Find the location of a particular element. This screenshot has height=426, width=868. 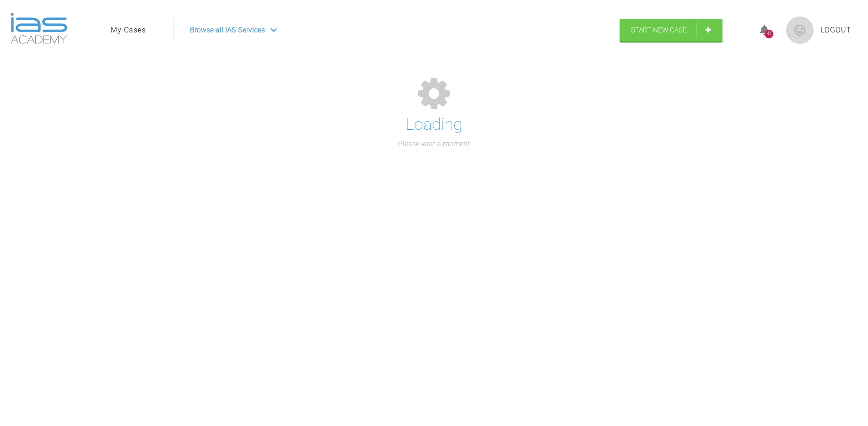

a: Start New Case is located at coordinates (671, 30).